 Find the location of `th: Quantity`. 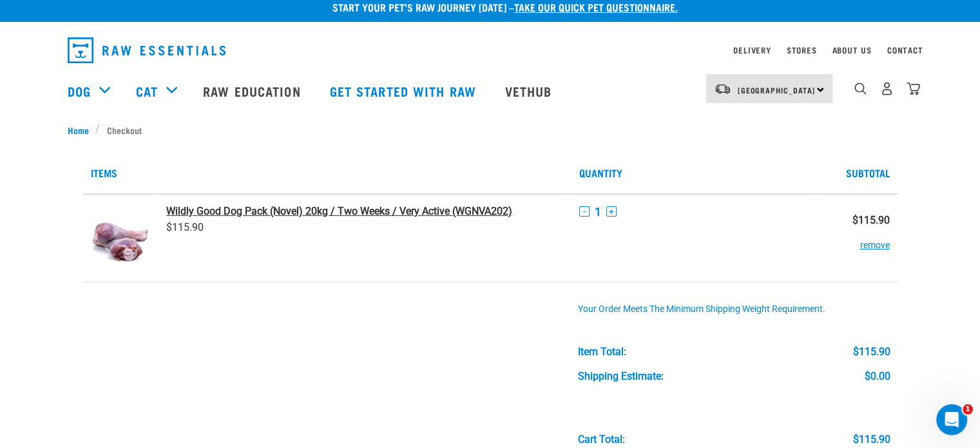

th: Quantity is located at coordinates (693, 173).